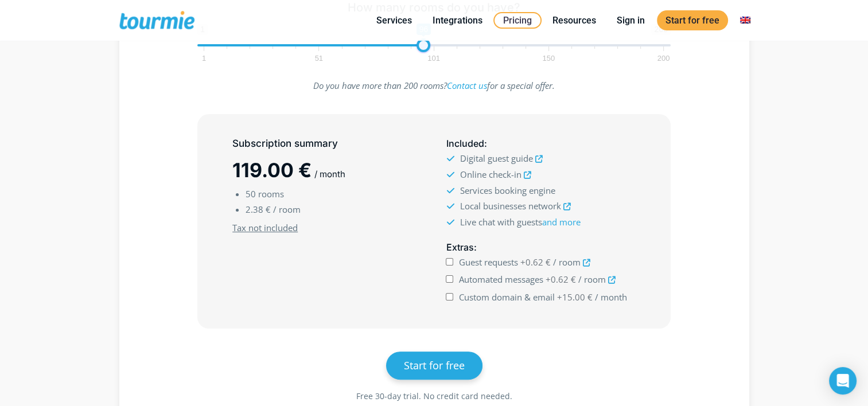 The image size is (868, 406). I want to click on span: Digital guest guide, so click(496, 159).